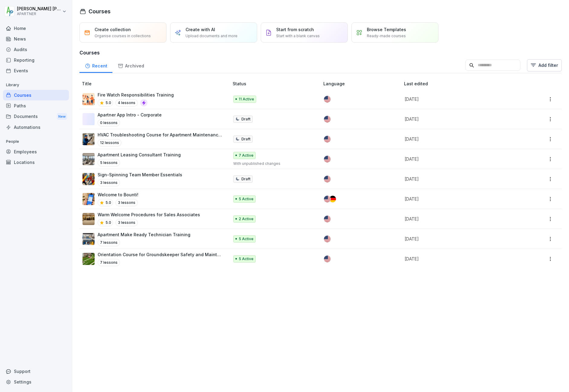 The width and height of the screenshot is (569, 392). Describe the element at coordinates (295, 29) in the screenshot. I see `p: Start from scratch` at that location.